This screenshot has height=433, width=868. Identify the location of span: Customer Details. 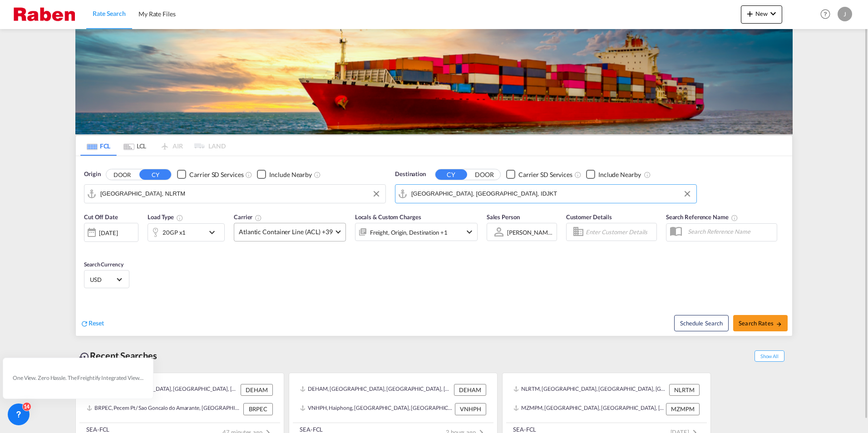
(589, 217).